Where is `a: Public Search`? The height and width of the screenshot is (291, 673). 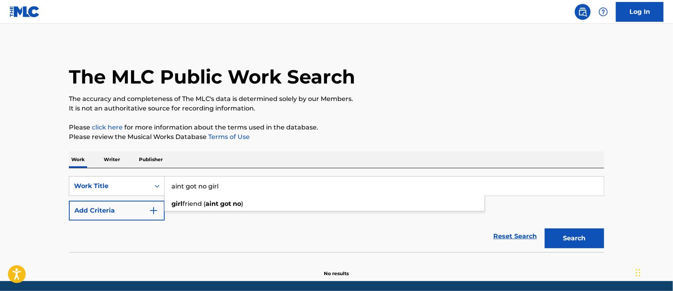 a: Public Search is located at coordinates (583, 12).